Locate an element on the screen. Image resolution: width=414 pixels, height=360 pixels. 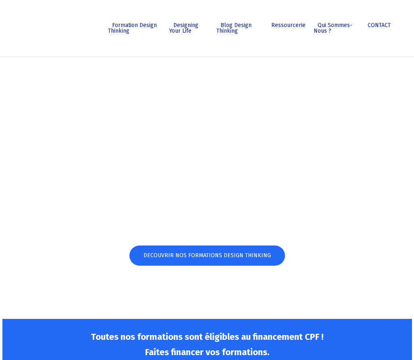
span: Formation Design Thinking is located at coordinates (132, 28).